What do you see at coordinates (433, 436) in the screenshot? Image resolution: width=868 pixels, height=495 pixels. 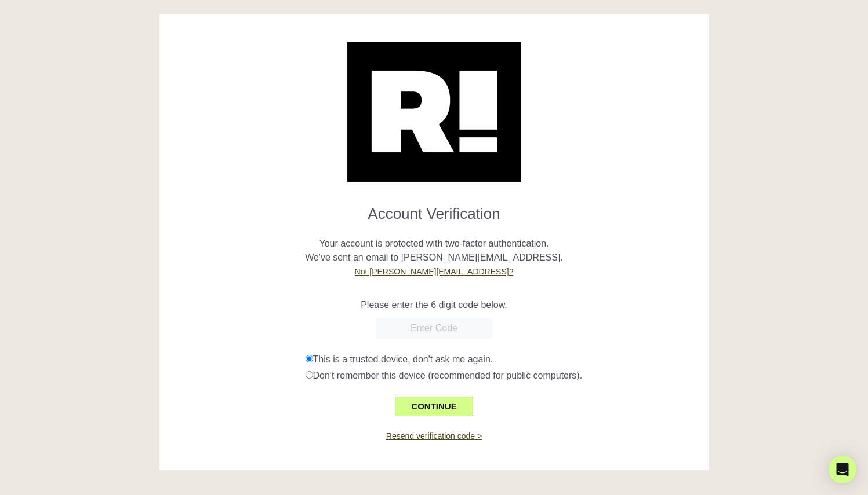 I see `a: Resend verification code >` at bounding box center [433, 436].